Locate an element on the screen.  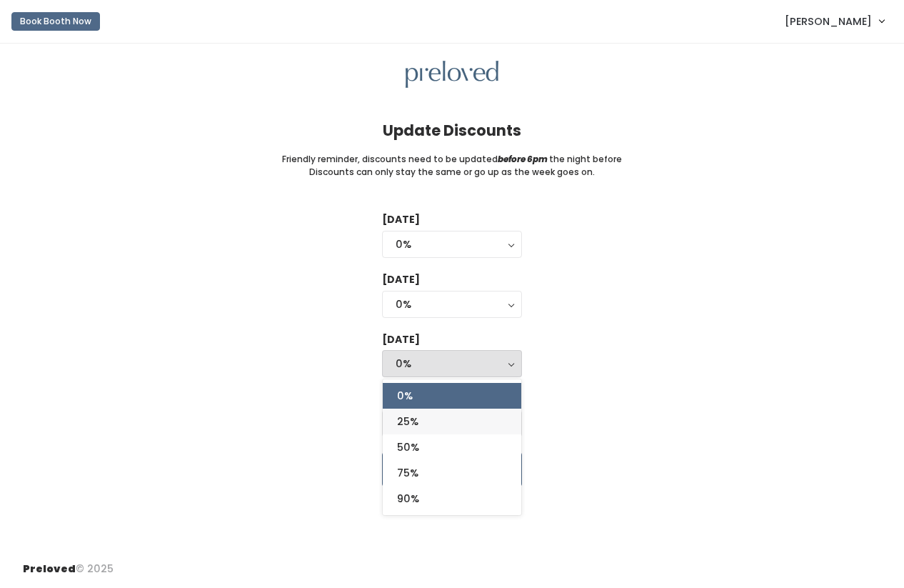
span: 50% is located at coordinates (408, 447).